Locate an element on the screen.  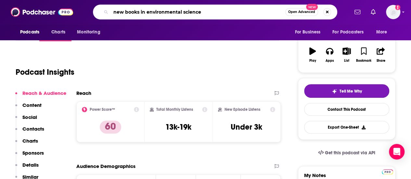
p: Sponsors is located at coordinates (33, 153).